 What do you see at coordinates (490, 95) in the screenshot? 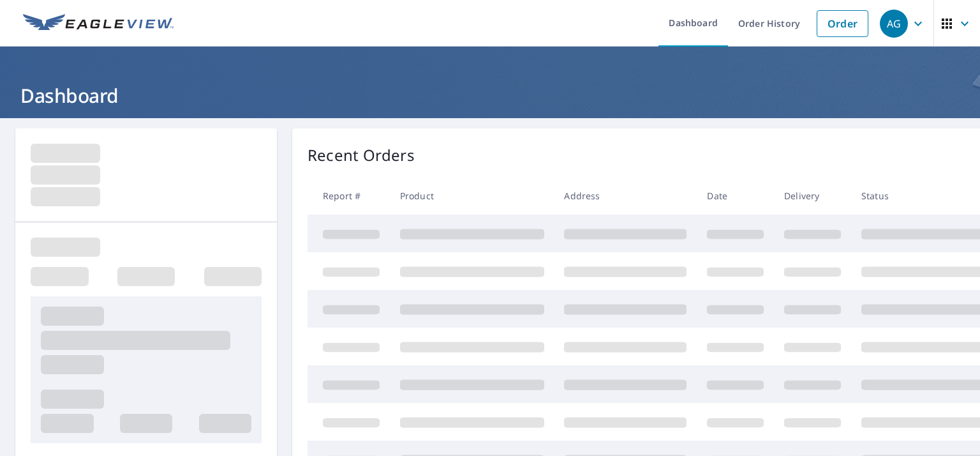
I see `h1: Dashboard` at bounding box center [490, 95].